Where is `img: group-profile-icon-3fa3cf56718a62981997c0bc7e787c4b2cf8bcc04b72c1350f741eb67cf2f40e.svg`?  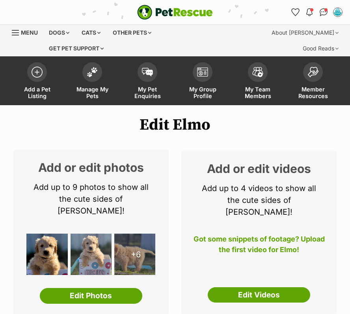 img: group-profile-icon-3fa3cf56718a62981997c0bc7e787c4b2cf8bcc04b72c1350f741eb67cf2f40e.svg is located at coordinates (203, 72).